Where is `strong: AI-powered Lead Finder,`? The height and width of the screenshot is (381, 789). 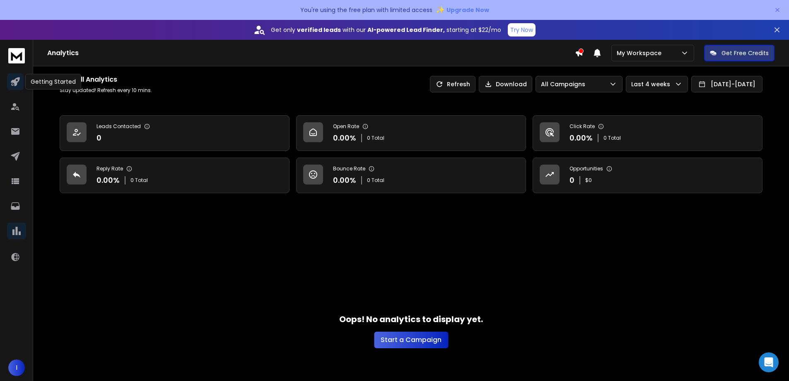 strong: AI-powered Lead Finder, is located at coordinates (406, 30).